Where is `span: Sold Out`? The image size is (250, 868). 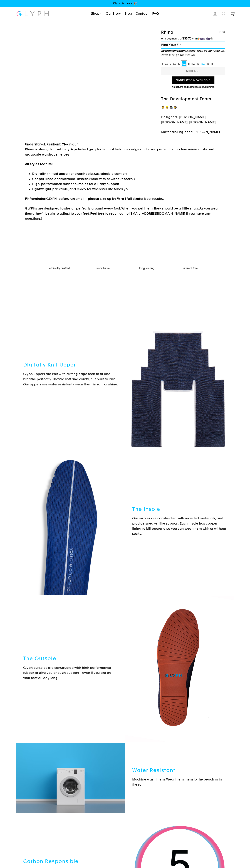 span: Sold Out is located at coordinates (193, 71).